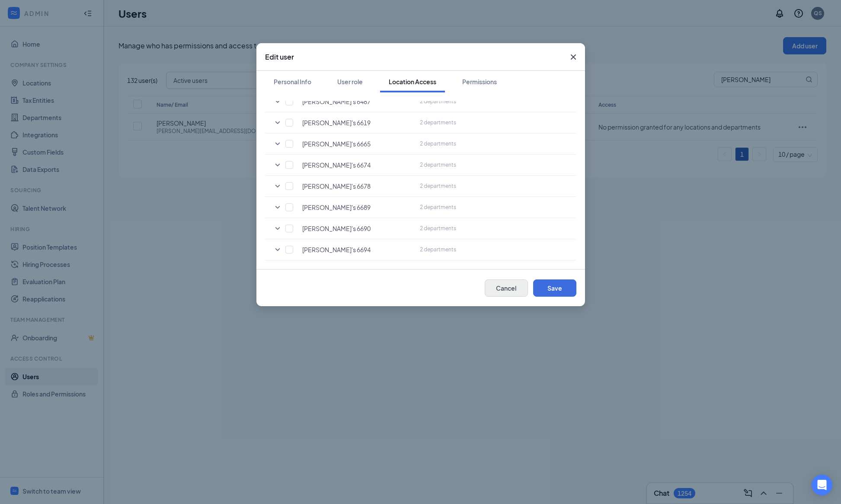  I want to click on div: Location Access, so click(412, 82).